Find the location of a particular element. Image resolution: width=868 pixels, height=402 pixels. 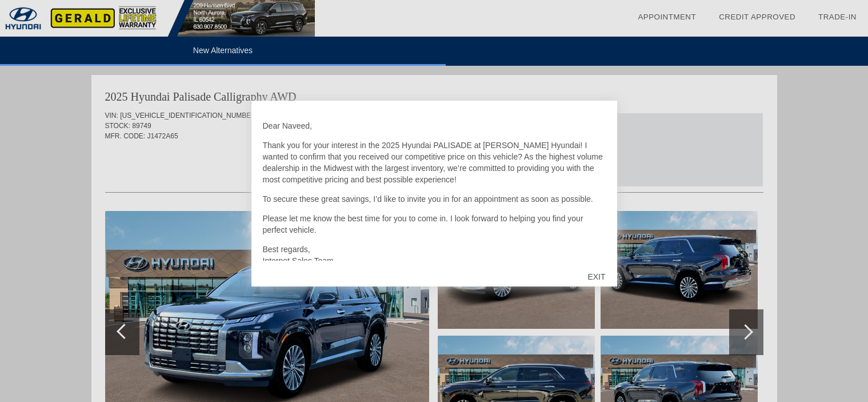

div: EXIT is located at coordinates (596, 277).